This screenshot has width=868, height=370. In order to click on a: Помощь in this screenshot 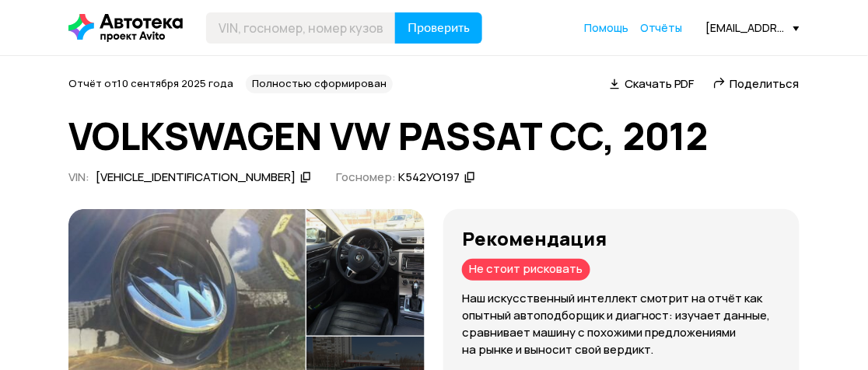, I will do `click(606, 28)`.